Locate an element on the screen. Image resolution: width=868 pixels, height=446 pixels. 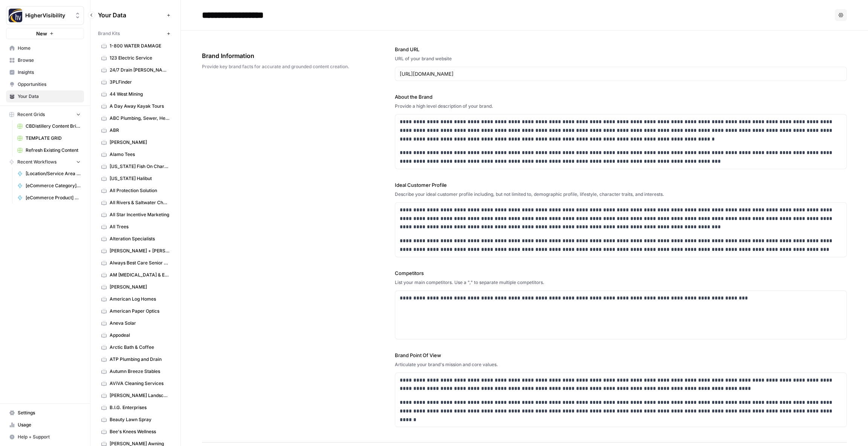
span: New is located at coordinates (41, 33).